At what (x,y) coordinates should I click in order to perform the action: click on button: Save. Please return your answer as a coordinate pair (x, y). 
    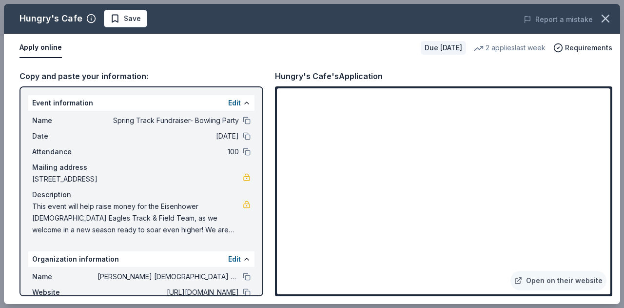
    Looking at the image, I should click on (125, 19).